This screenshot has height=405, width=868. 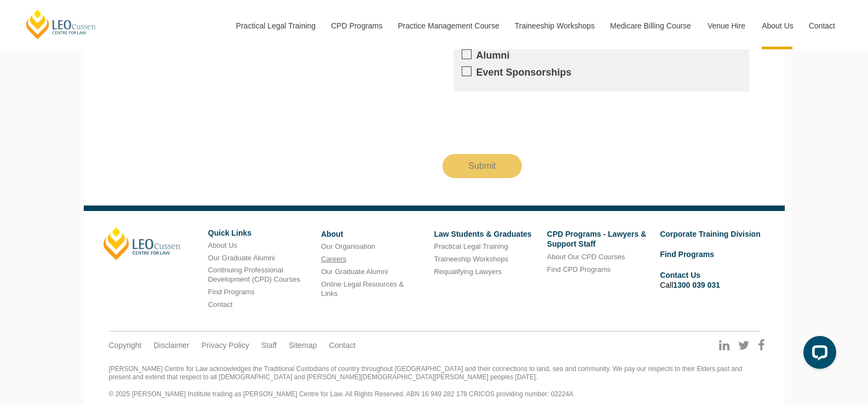 What do you see at coordinates (482, 166) in the screenshot?
I see `input: Submit` at bounding box center [482, 166].